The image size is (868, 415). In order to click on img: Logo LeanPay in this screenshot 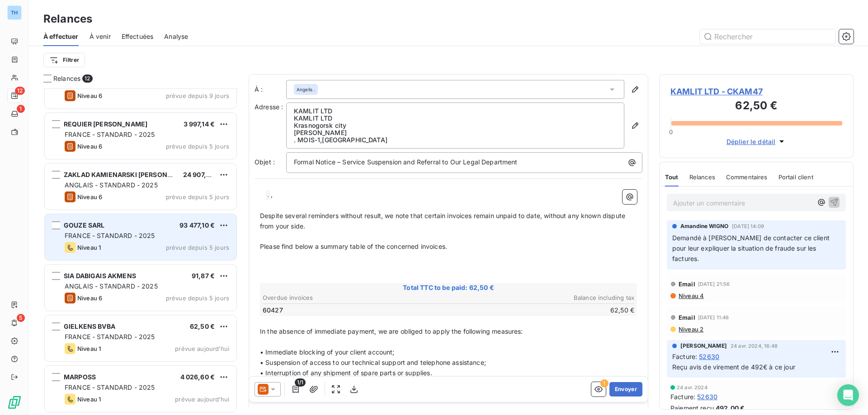, I will do `click(14, 402)`.